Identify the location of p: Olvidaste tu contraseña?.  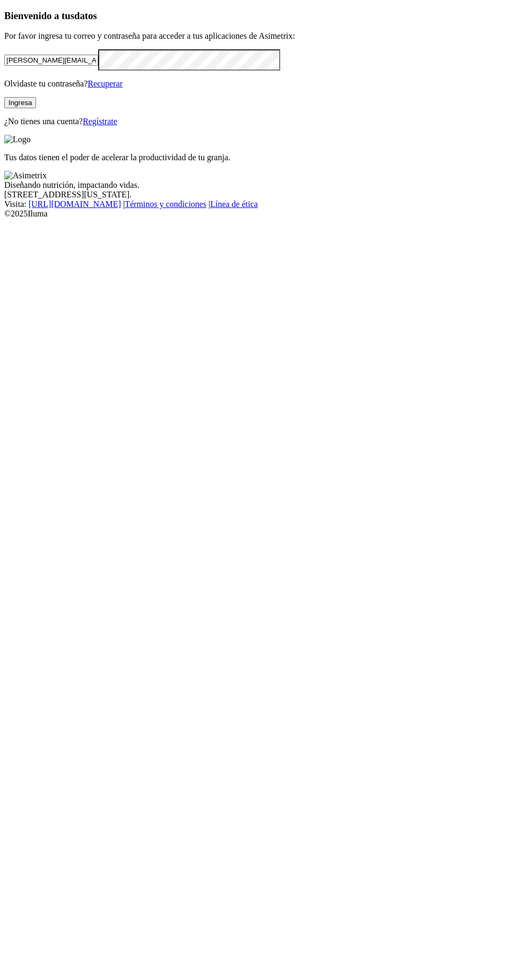
(260, 84).